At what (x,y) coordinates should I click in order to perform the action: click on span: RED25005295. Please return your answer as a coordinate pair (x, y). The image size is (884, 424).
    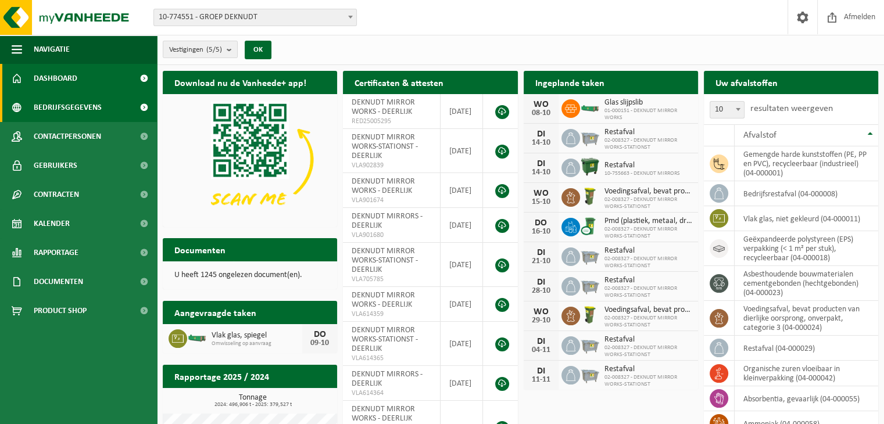
    Looking at the image, I should click on (391, 121).